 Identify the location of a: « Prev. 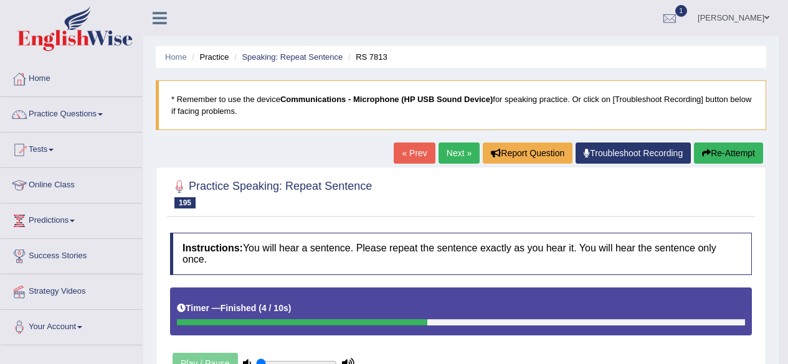
(414, 153).